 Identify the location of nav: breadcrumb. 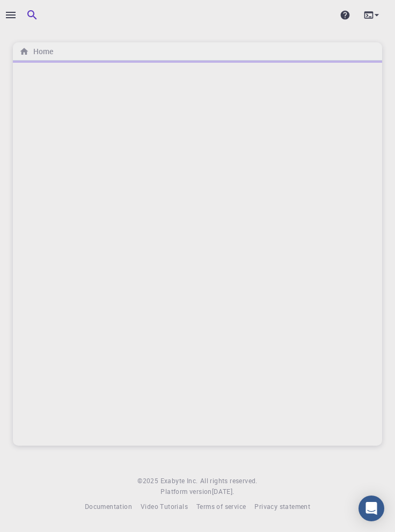
(36, 51).